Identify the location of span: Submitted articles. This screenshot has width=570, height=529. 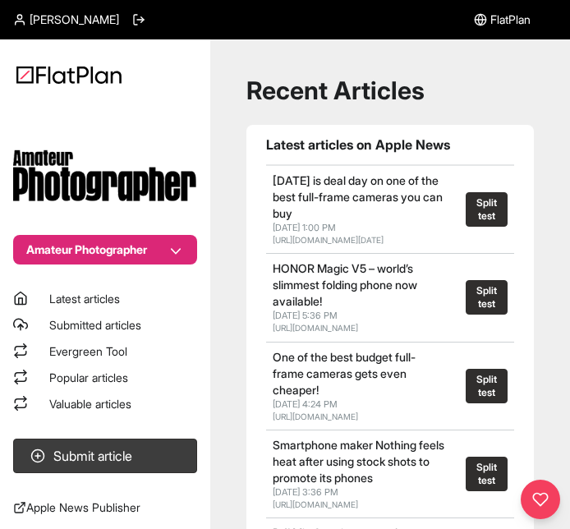
(95, 324).